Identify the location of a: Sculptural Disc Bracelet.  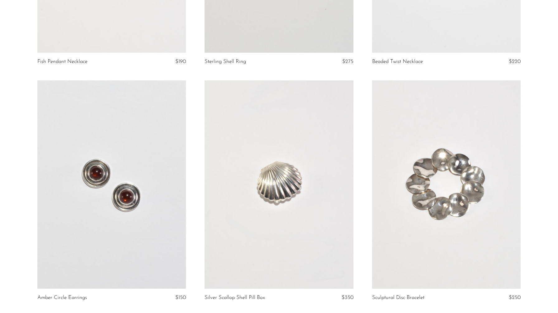
(399, 298).